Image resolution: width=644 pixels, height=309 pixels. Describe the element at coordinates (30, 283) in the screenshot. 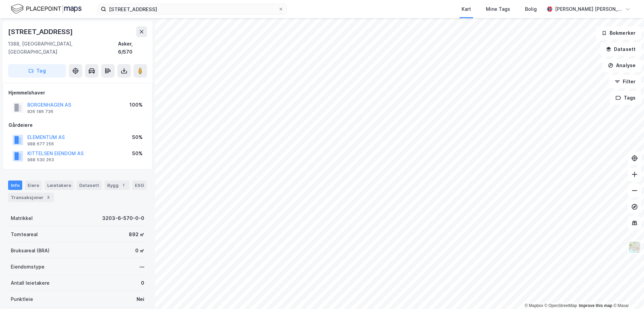

I see `div: Antall leietakere` at that location.